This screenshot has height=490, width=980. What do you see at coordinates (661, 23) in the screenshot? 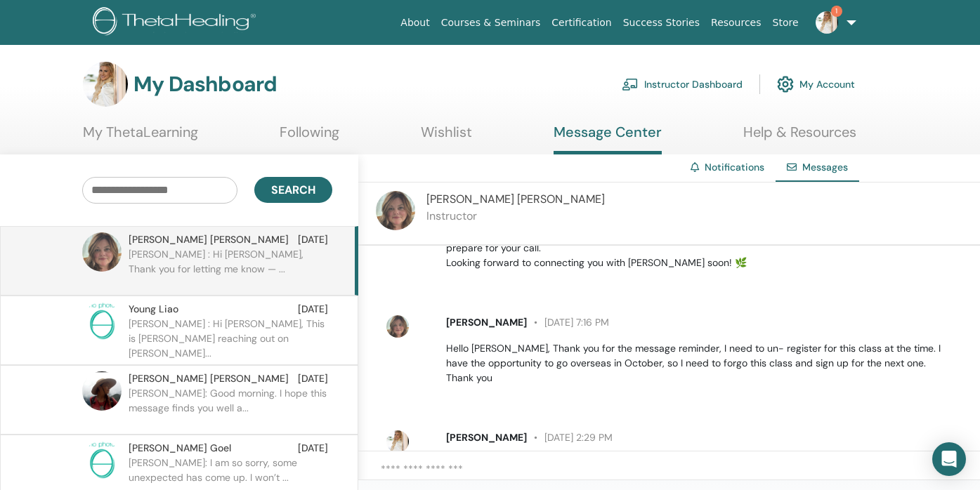
I see `a: Success Stories` at bounding box center [661, 23].